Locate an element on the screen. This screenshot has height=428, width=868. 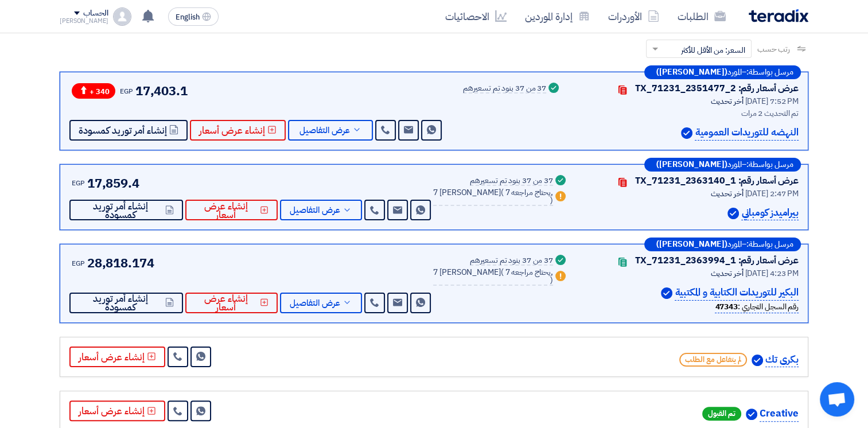
a: الطلبات is located at coordinates (702, 16).